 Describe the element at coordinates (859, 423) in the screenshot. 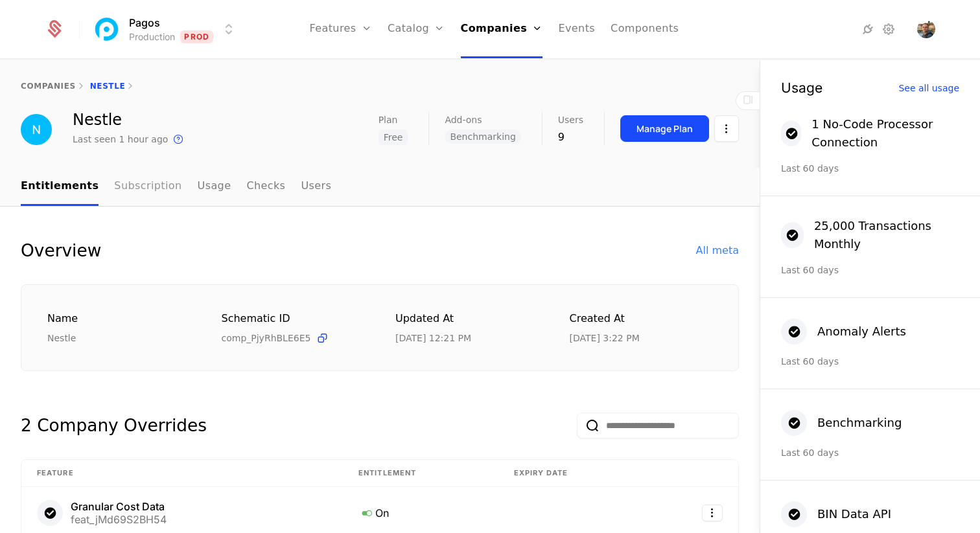

I see `div: Benchmarking` at that location.